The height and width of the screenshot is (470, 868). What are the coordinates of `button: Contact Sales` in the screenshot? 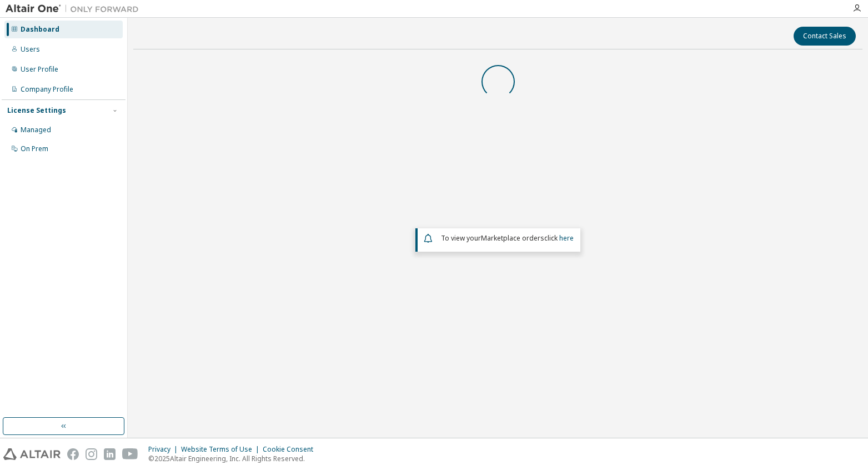 It's located at (825, 36).